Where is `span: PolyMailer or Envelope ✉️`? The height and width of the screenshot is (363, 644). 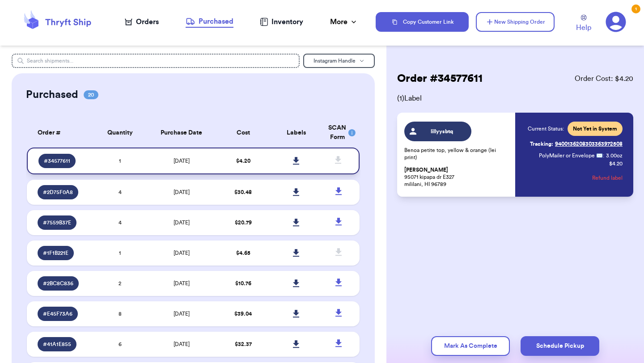
span: PolyMailer or Envelope ✉️ is located at coordinates (571, 156).